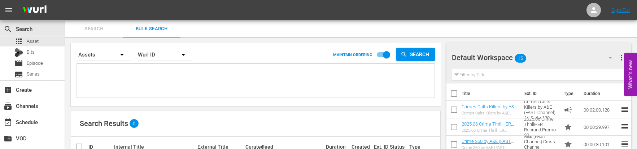  I want to click on div: Default Workspace, so click(535, 58).